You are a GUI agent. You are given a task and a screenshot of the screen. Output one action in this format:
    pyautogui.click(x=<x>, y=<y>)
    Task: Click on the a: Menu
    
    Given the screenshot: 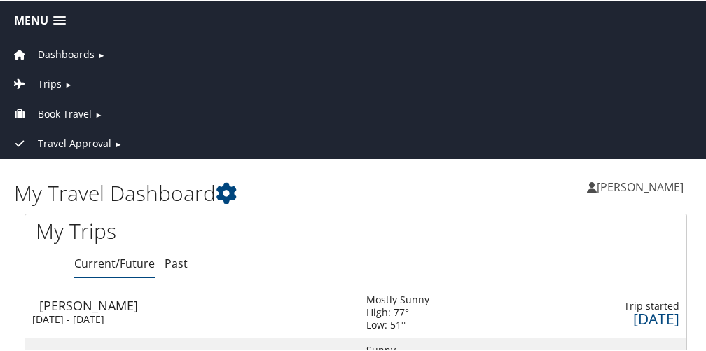 What is the action you would take?
    pyautogui.click(x=40, y=19)
    